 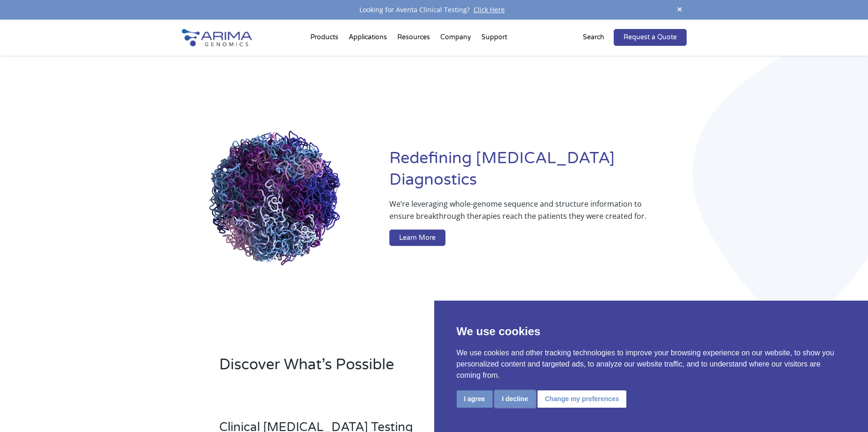 What do you see at coordinates (474, 399) in the screenshot?
I see `button: I agree` at bounding box center [474, 399].